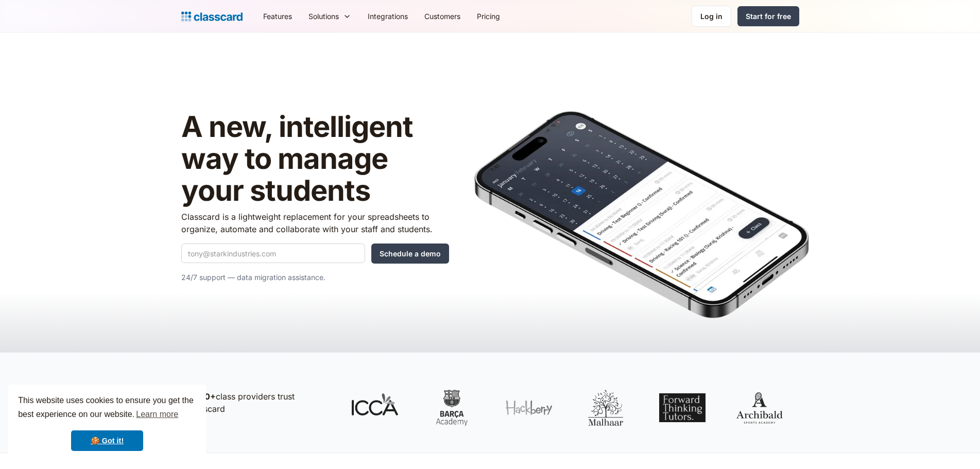  Describe the element at coordinates (157, 414) in the screenshot. I see `a: learn more about cookies` at that location.